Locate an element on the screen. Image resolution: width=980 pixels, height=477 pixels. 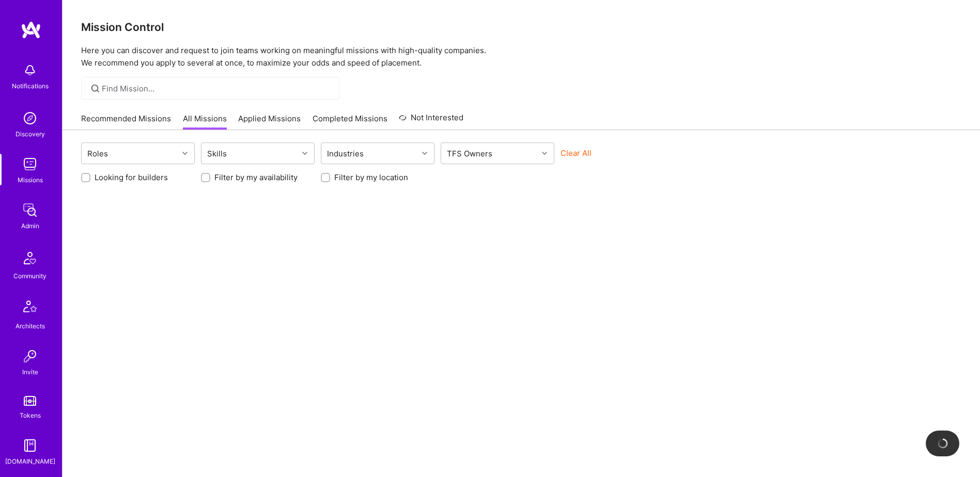
img: tokens is located at coordinates (30, 401).